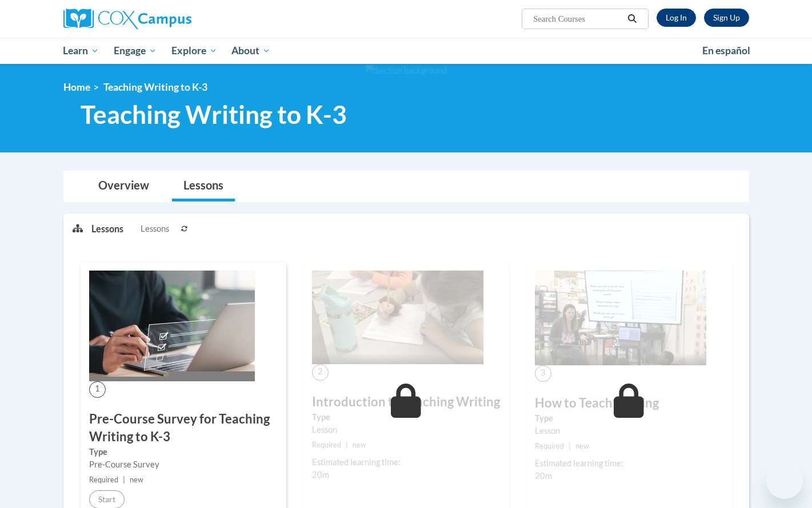 Image resolution: width=812 pixels, height=508 pixels. Describe the element at coordinates (543, 373) in the screenshot. I see `span: 3` at that location.